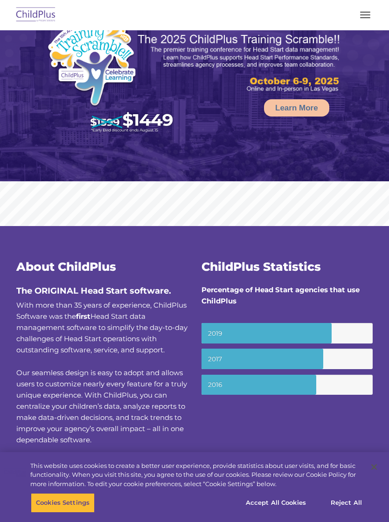  I want to click on span: With more than 35 years of experience, ChildPlus Software was the Head Start data management soft..., so click(102, 327).